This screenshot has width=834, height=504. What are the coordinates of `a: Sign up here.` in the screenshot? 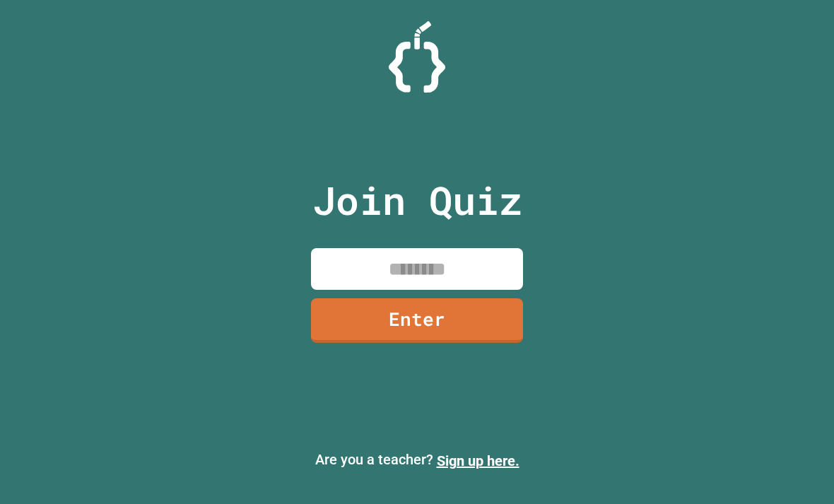 It's located at (478, 460).